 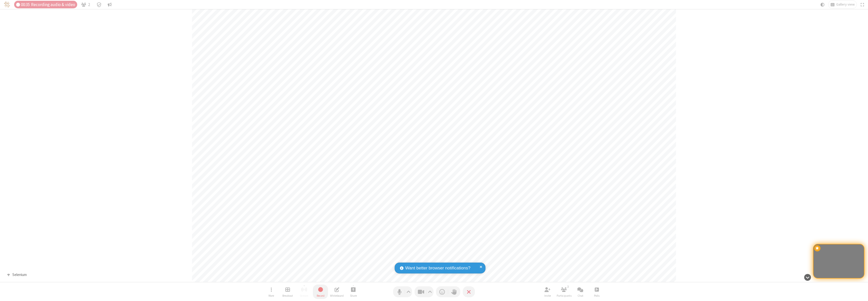 I want to click on span: More, so click(x=272, y=296).